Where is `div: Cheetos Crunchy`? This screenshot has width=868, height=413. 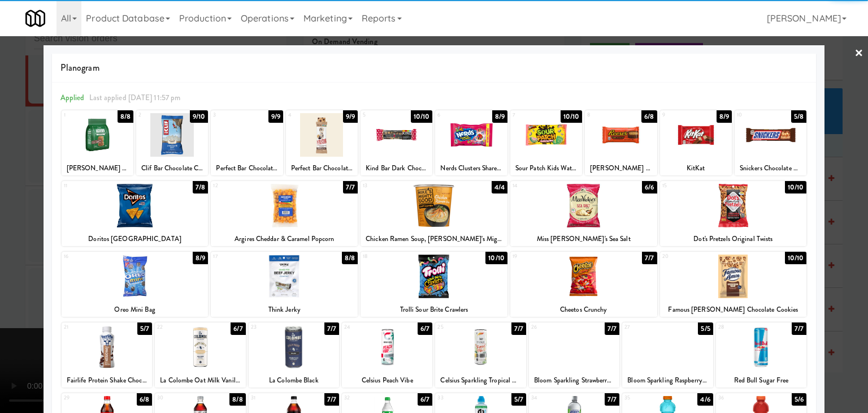
div: Cheetos Crunchy is located at coordinates (584, 309).